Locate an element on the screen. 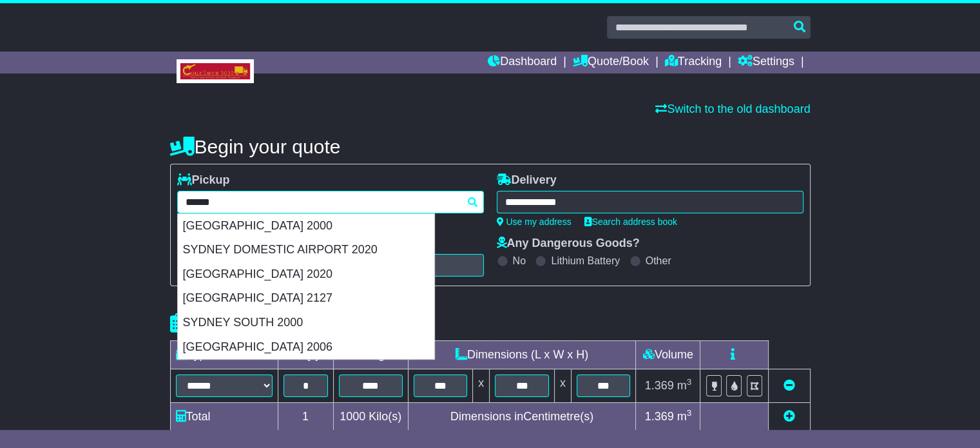 The width and height of the screenshot is (980, 448). a: Remove this item is located at coordinates (789, 385).